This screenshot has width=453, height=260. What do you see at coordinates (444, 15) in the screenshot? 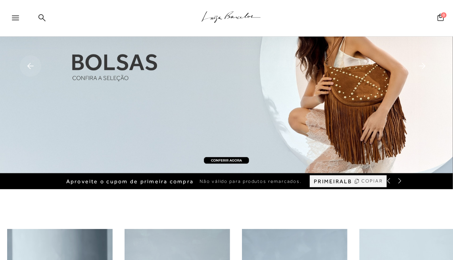
I see `span: 0` at bounding box center [444, 15].